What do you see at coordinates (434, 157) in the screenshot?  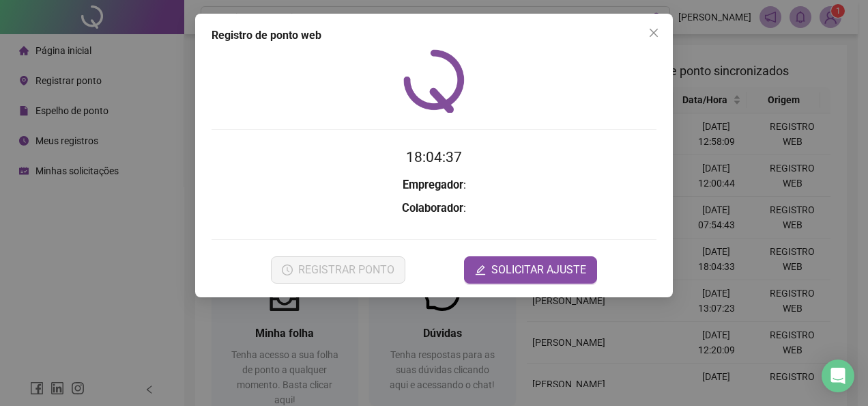 I see `time: 18:04:37` at bounding box center [434, 157].